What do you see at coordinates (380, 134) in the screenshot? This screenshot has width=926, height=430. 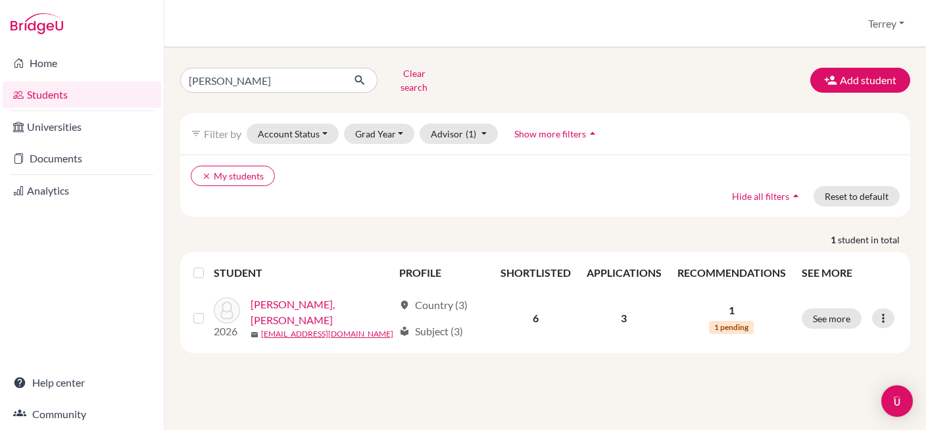 I see `button: Grad Year` at bounding box center [380, 134].